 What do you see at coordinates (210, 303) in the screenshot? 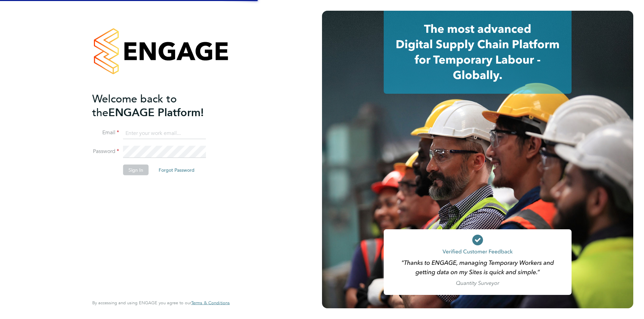
I see `a: Terms & Conditions` at bounding box center [210, 303].